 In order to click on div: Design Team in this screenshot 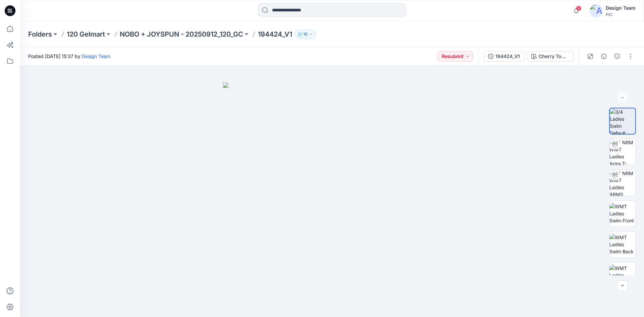, I will do `click(620, 8)`.